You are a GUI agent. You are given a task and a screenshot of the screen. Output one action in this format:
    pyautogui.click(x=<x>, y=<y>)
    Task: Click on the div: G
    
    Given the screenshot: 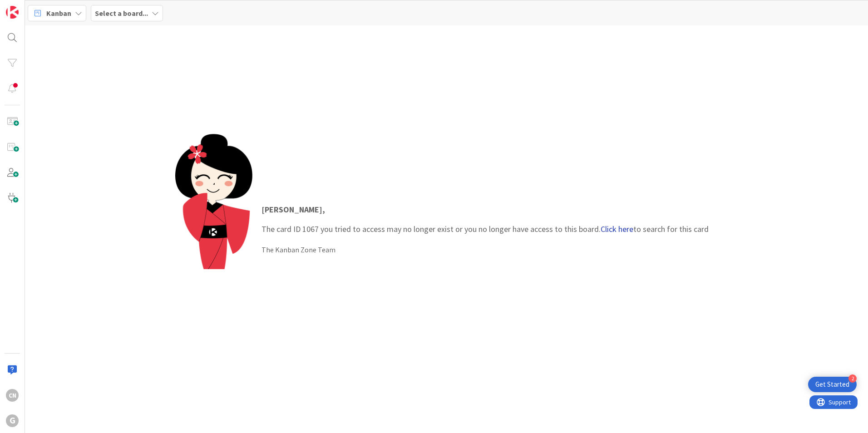 What is the action you would take?
    pyautogui.click(x=13, y=421)
    